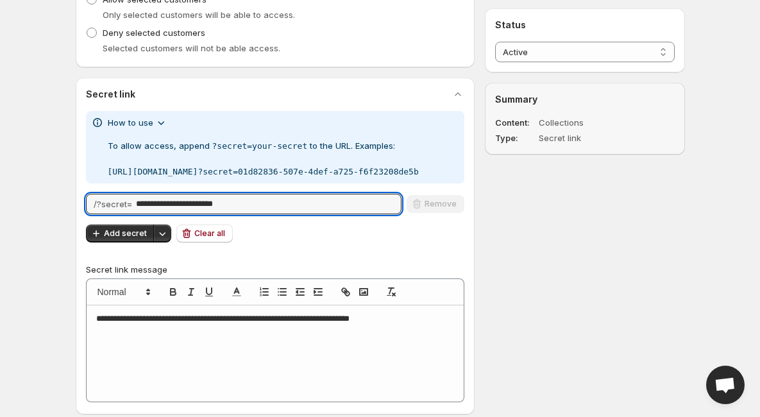 This screenshot has height=417, width=760. What do you see at coordinates (260, 146) in the screenshot?
I see `code: ?secret=your-secret` at bounding box center [260, 146].